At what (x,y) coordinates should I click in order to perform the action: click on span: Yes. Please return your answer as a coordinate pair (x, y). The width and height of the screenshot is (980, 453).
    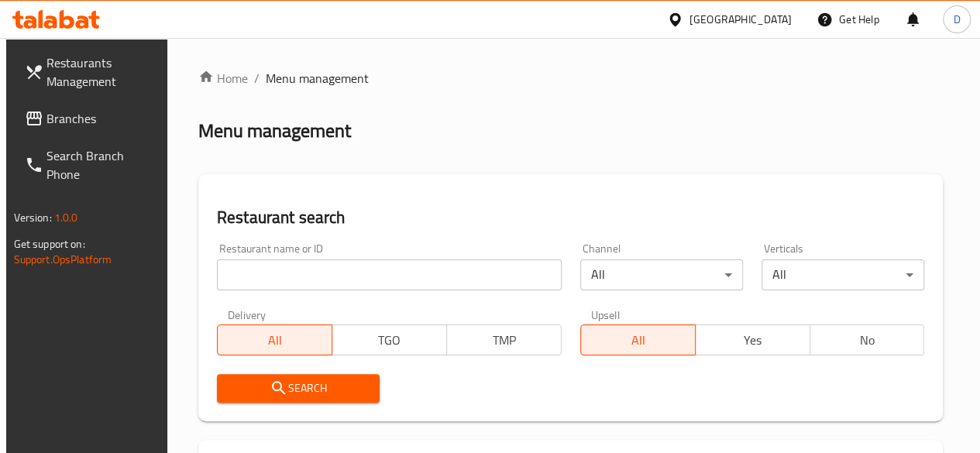
    Looking at the image, I should click on (753, 340).